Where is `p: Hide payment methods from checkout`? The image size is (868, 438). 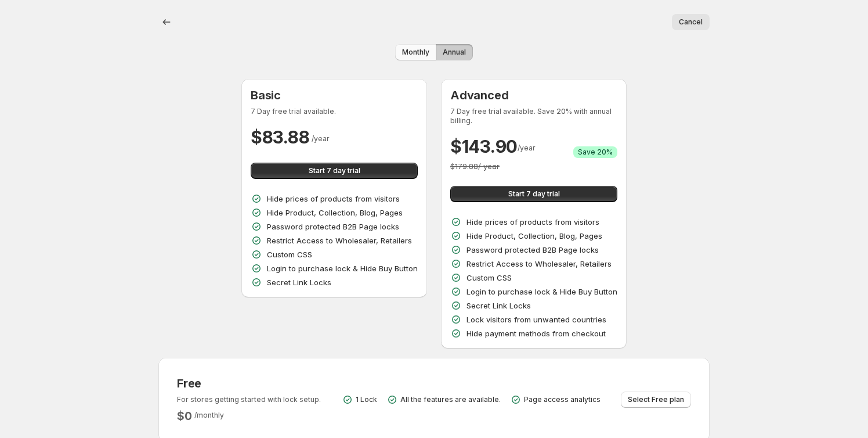 p: Hide payment methods from checkout is located at coordinates (536, 333).